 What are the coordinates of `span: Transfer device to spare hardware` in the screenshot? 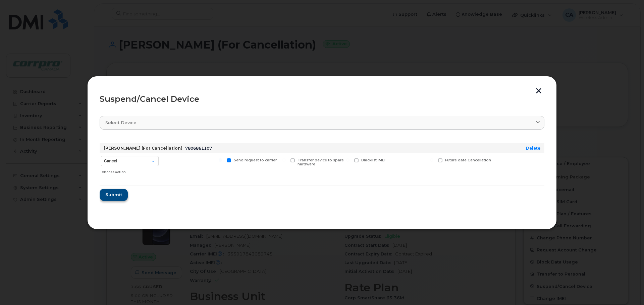 It's located at (321, 162).